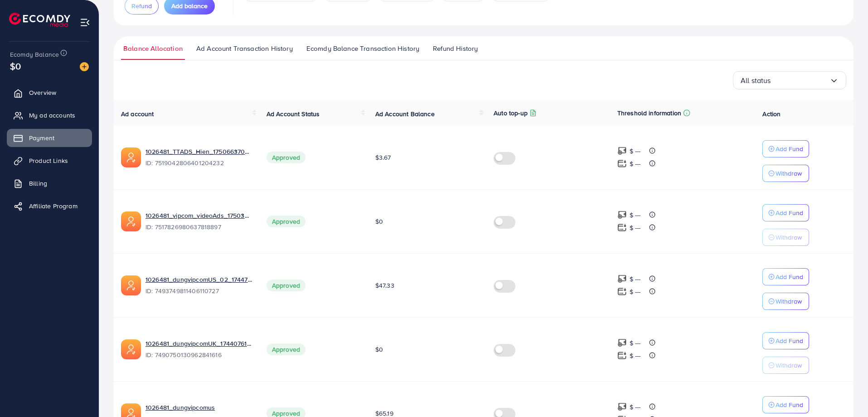 Image resolution: width=868 pixels, height=417 pixels. Describe the element at coordinates (790, 80) in the screenshot. I see `div: Search for option` at that location.